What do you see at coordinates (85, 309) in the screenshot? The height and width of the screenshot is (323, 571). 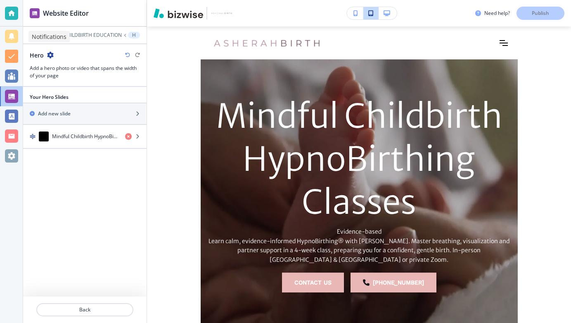 I see `button: Back` at bounding box center [85, 309].